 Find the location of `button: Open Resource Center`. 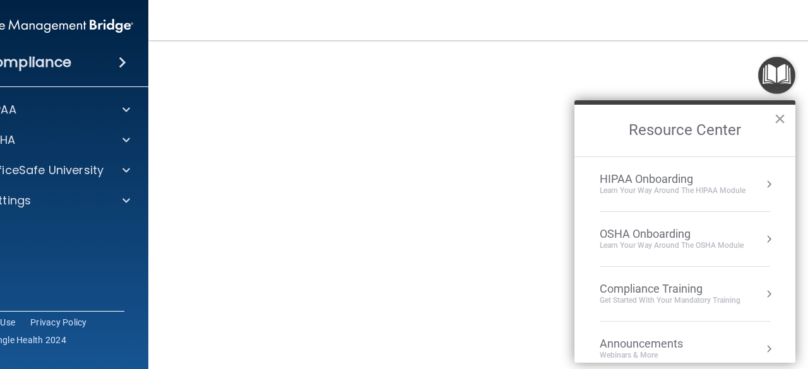

button: Open Resource Center is located at coordinates (777, 75).